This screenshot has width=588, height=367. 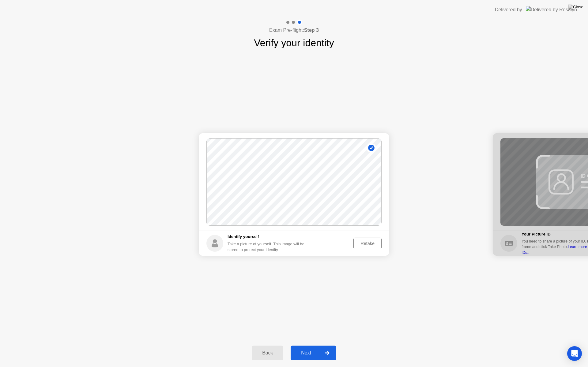 What do you see at coordinates (267, 353) in the screenshot?
I see `button: Back` at bounding box center [267, 353].